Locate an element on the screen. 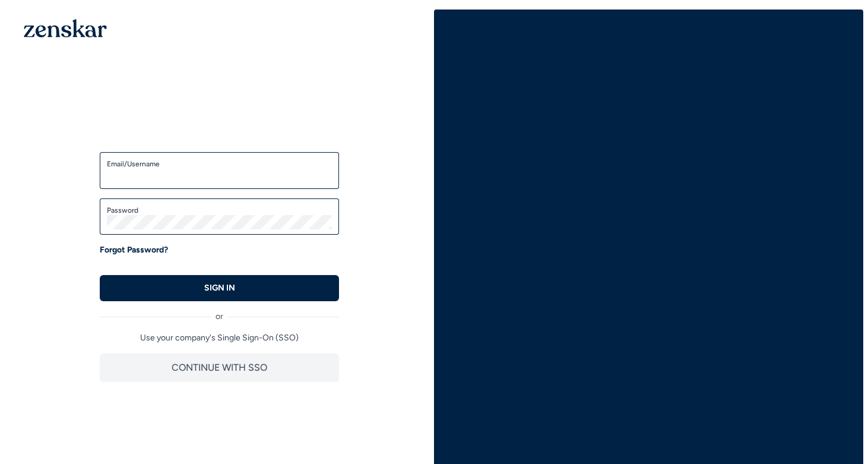 This screenshot has height=464, width=868. label: Password is located at coordinates (219, 210).